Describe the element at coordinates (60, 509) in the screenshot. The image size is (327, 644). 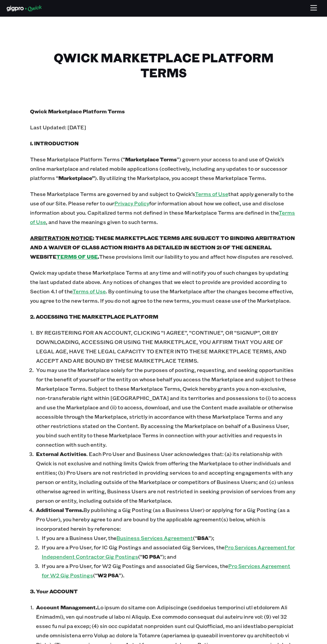
I see `b: Additional Terms.` at that location.